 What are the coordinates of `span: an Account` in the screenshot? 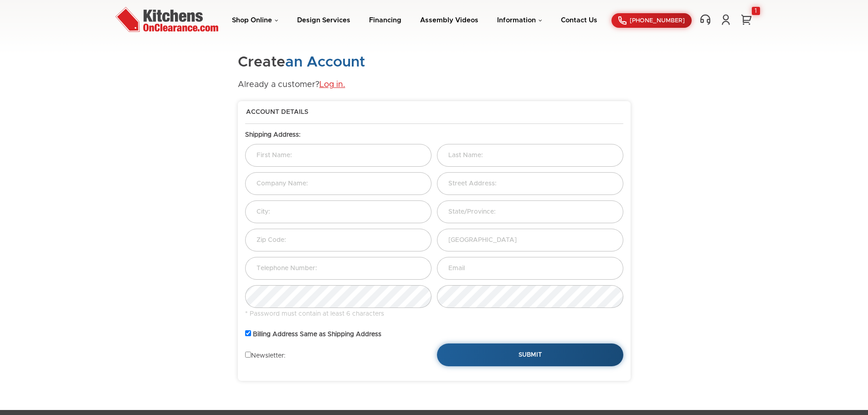 It's located at (325, 63).